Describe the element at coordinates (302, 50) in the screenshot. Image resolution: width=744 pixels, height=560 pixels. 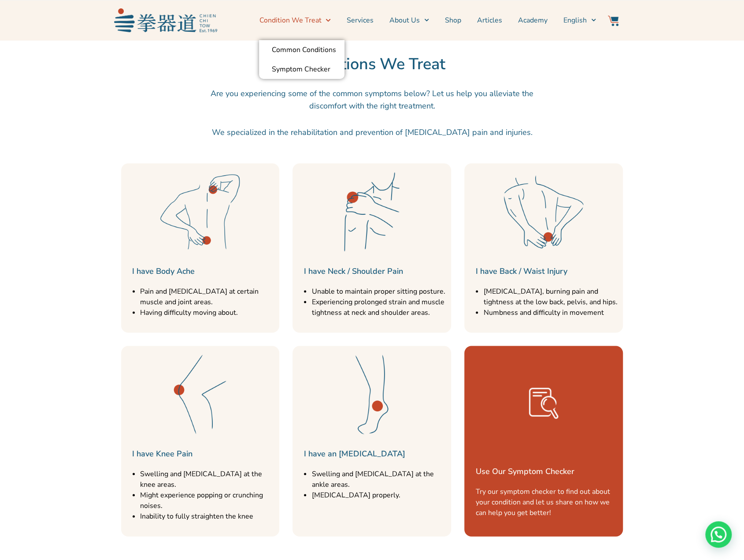
I see `a: Common Conditions` at that location.